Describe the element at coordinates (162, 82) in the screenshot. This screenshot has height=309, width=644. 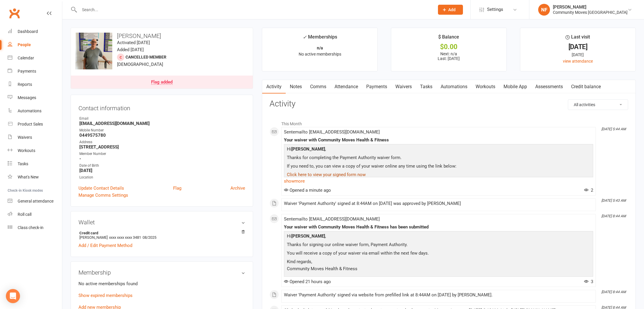
I see `div: Flag added` at that location.